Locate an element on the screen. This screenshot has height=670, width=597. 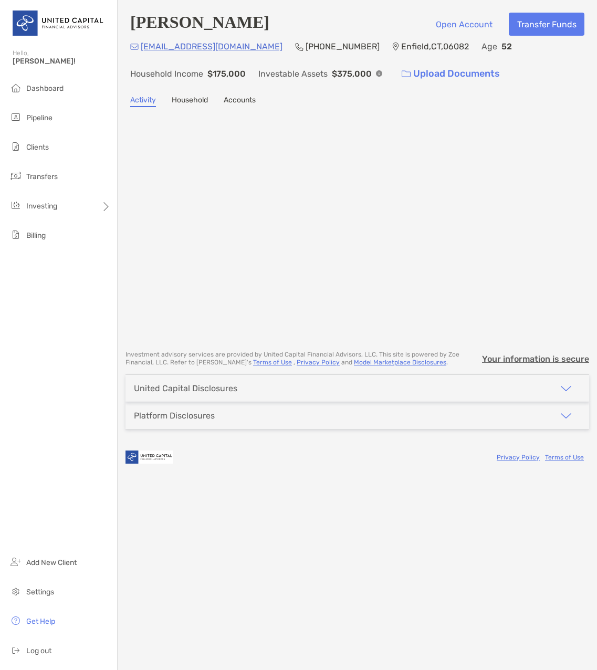
p: Household Income is located at coordinates (167, 75).